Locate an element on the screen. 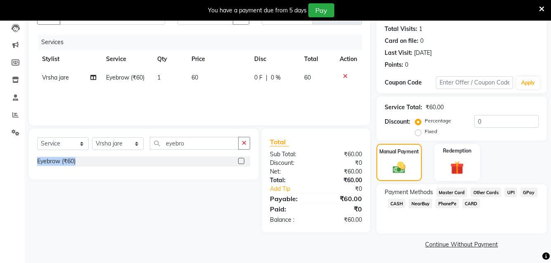 This screenshot has height=263, width=551. label: Fixed is located at coordinates (431, 132).